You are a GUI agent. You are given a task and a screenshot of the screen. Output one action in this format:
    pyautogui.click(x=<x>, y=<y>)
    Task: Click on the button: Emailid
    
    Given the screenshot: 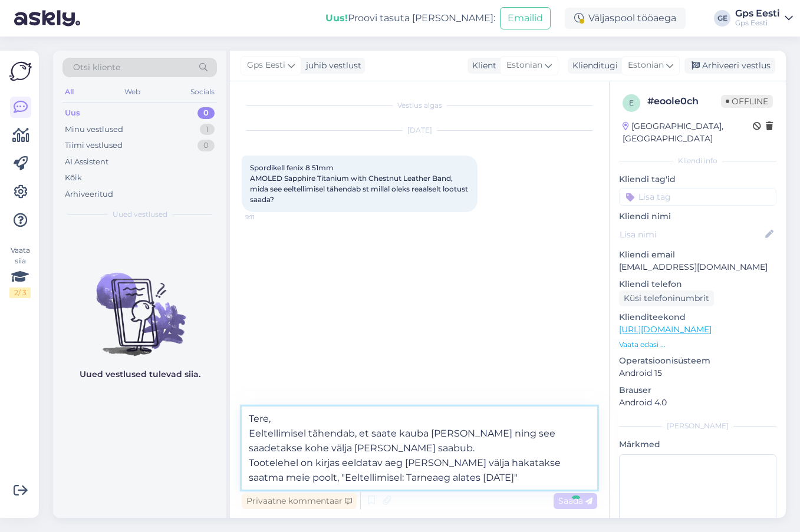 What is the action you would take?
    pyautogui.click(x=525, y=18)
    